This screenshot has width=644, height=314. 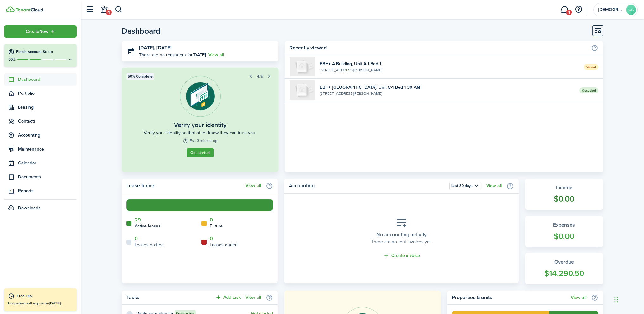 What do you see at coordinates (598, 30) in the screenshot?
I see `button: Customise` at bounding box center [598, 30].